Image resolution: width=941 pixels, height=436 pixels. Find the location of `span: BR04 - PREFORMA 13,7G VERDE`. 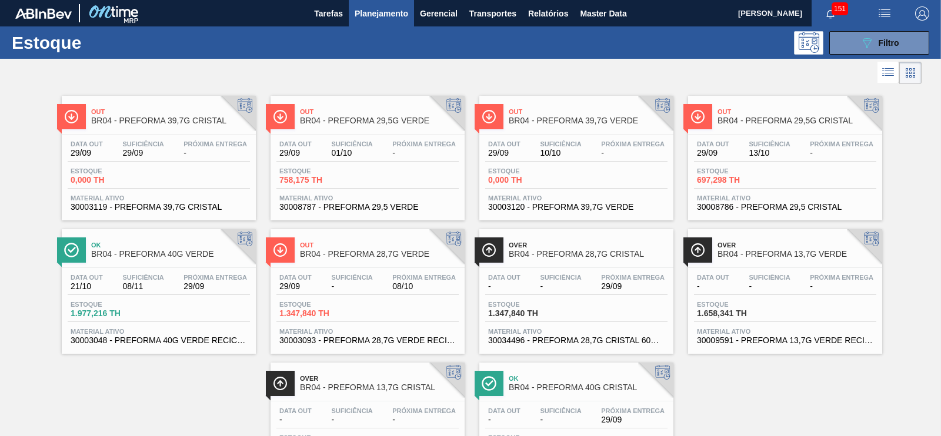

span: BR04 - PREFORMA 13,7G VERDE is located at coordinates (797, 254).